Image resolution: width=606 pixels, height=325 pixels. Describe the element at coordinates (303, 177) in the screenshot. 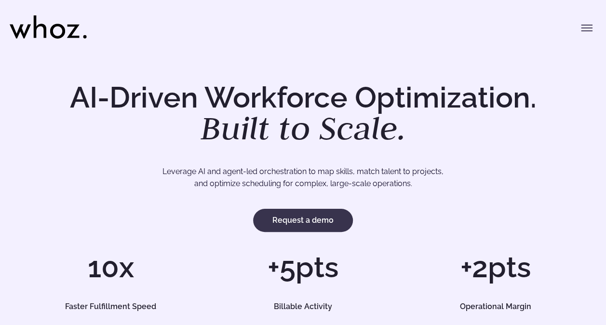

I see `p: Leverage AI and agent-led orchestration to map skills, match talent to projects, and optimize sch...` at that location.